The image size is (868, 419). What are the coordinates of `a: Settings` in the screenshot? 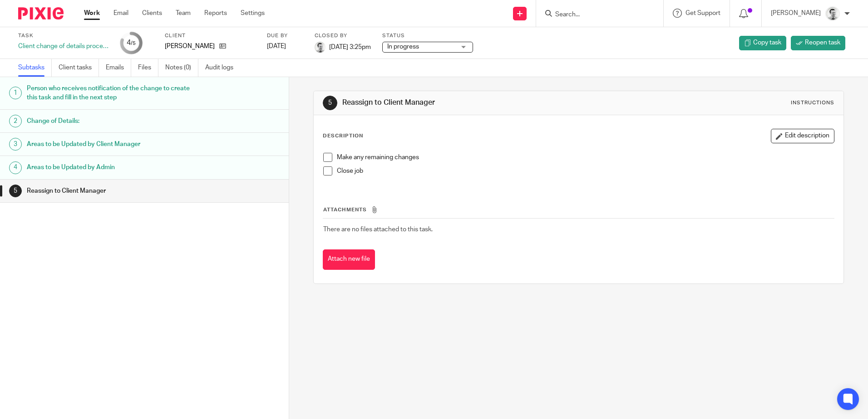 It's located at (252, 13).